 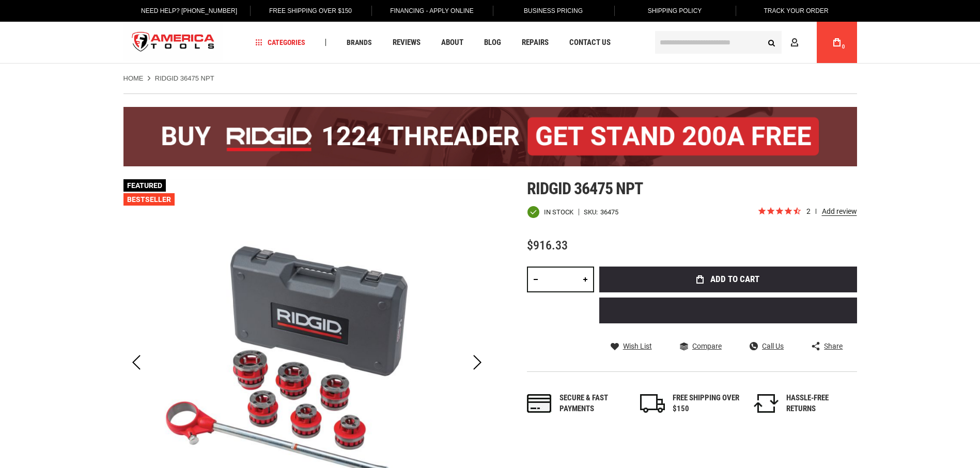 What do you see at coordinates (833, 346) in the screenshot?
I see `span: Share` at bounding box center [833, 346].